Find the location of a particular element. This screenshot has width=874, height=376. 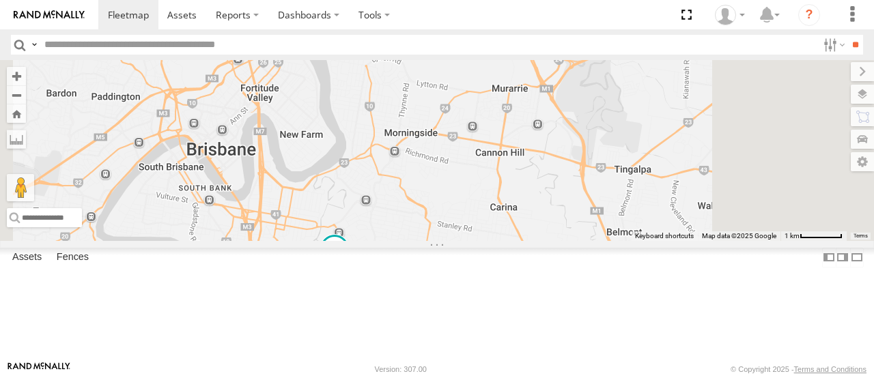

button: Zoom Home is located at coordinates (16, 113).